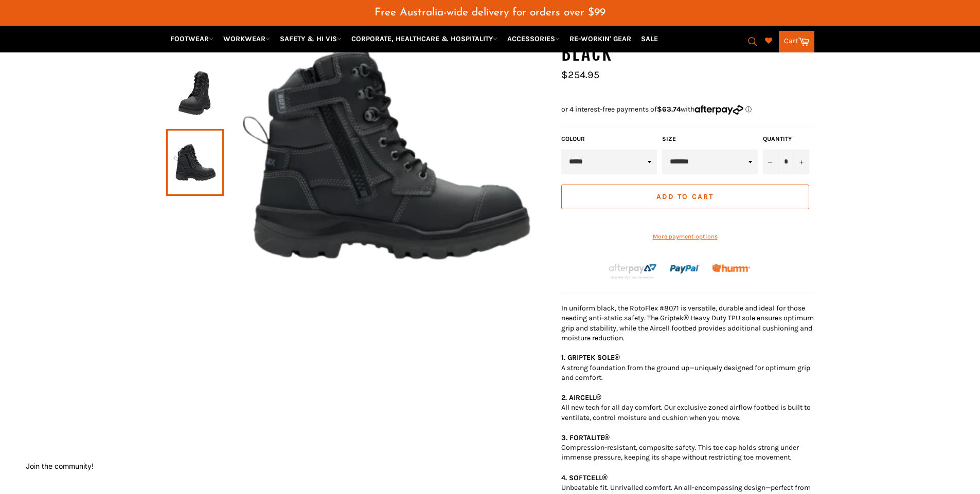 Image resolution: width=980 pixels, height=494 pixels. I want to click on label: Quantity, so click(786, 139).